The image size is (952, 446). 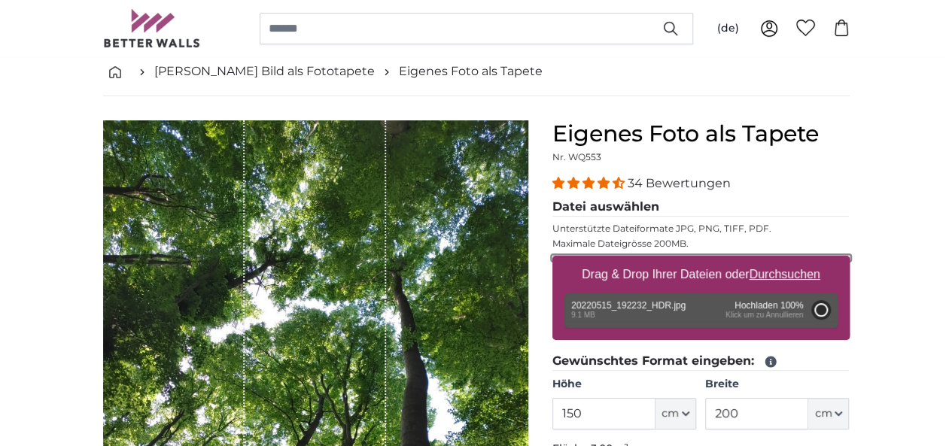 What do you see at coordinates (590, 183) in the screenshot?
I see `span: 4.32 stars` at bounding box center [590, 183].